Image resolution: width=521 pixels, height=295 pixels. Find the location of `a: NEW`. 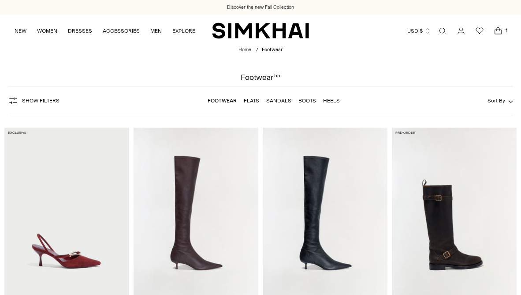

a: NEW is located at coordinates (20, 31).